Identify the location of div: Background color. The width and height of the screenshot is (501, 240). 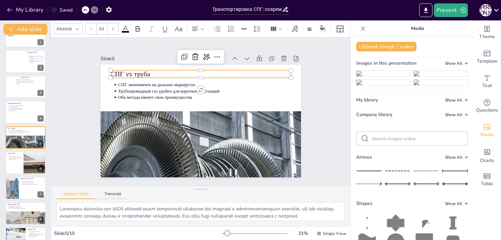
(323, 29).